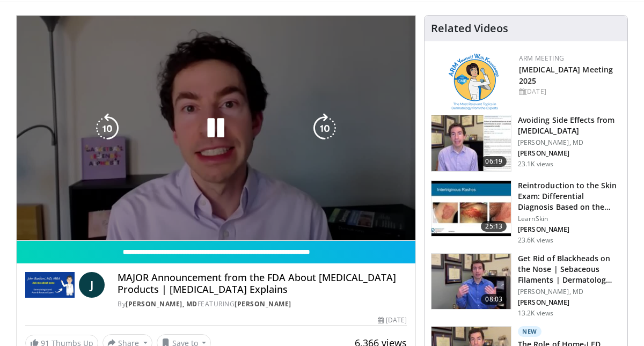 This screenshot has height=346, width=644. Describe the element at coordinates (471, 282) in the screenshot. I see `img: 54dc8b42-62c8-44d6-bda4-e2b4e6a7c56d.150x105_q85_crop-smart_upscale.jpg` at that location.